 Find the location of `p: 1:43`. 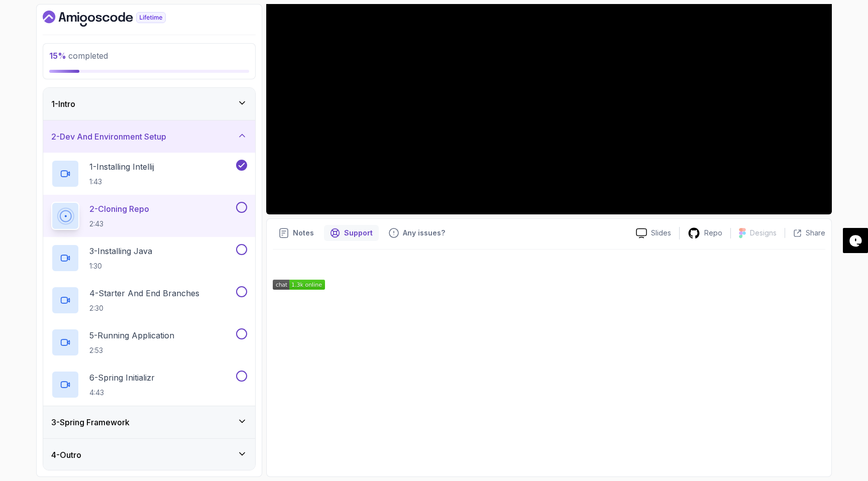

p: 1:43 is located at coordinates (122, 182).